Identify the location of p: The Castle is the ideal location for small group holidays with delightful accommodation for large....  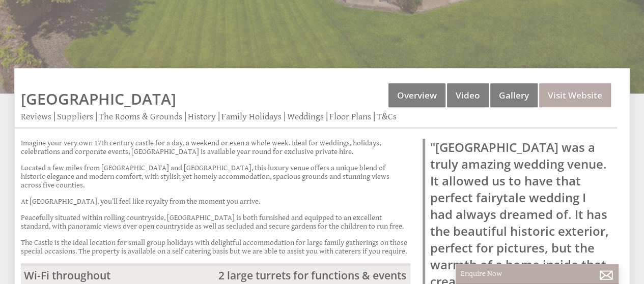
(215, 247).